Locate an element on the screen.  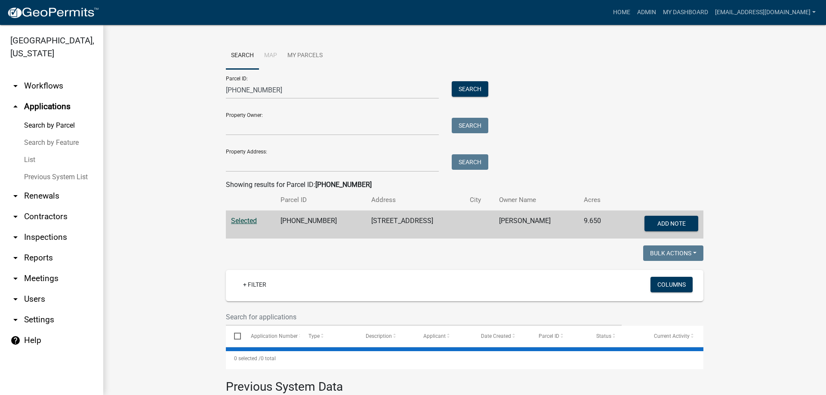
span: Type is located at coordinates (314, 336).